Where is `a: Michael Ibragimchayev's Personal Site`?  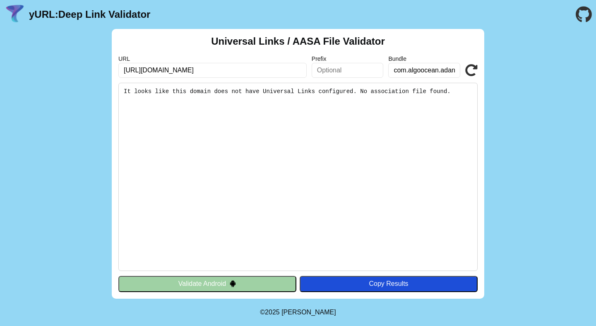 a: Michael Ibragimchayev's Personal Site is located at coordinates (309, 312).